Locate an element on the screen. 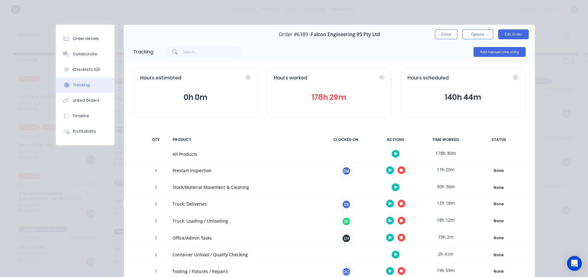 The height and width of the screenshot is (277, 588). div: 30h 36m is located at coordinates (446, 186).